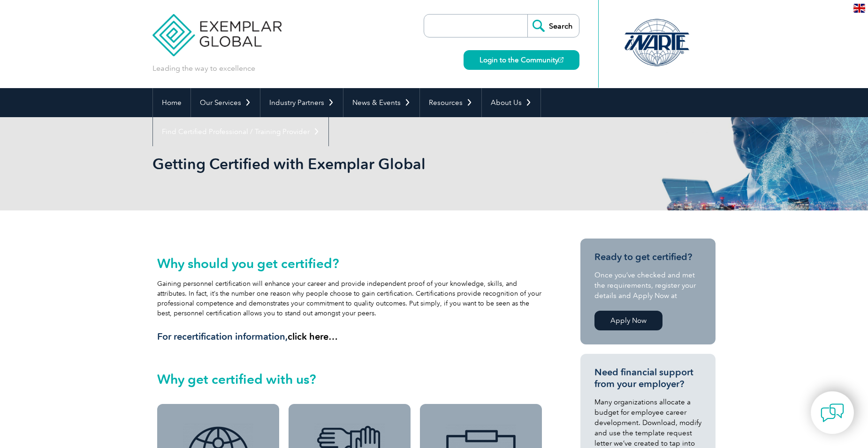  Describe the element at coordinates (312, 337) in the screenshot. I see `a: click here…` at that location.